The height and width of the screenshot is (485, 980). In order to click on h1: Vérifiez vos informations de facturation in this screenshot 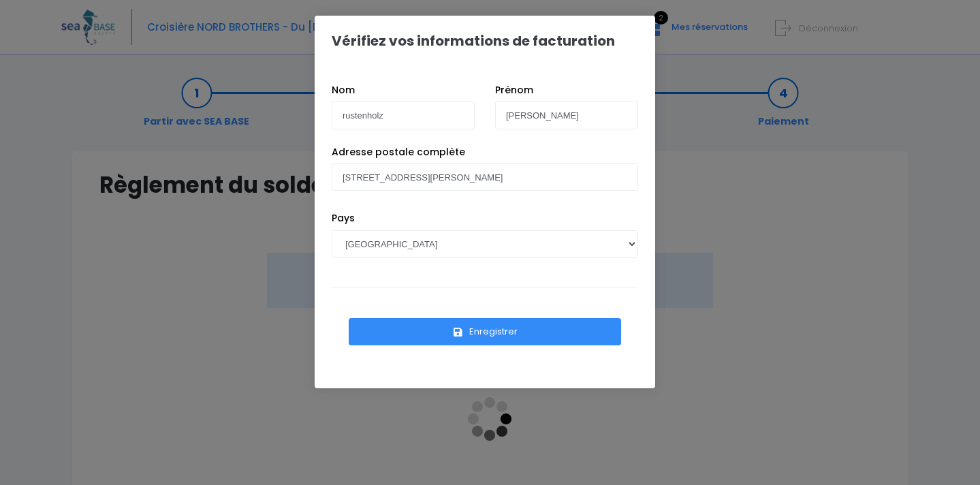, I will do `click(473, 41)`.